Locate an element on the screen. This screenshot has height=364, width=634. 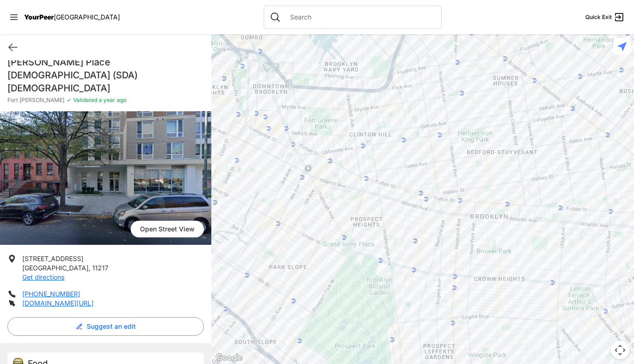
a: Quick Exit is located at coordinates (605, 17).